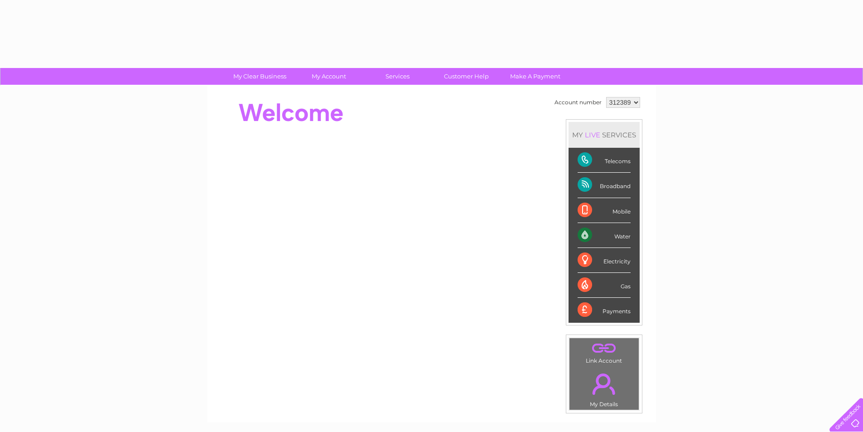 The image size is (863, 432). Describe the element at coordinates (604, 160) in the screenshot. I see `div: Telecoms` at that location.